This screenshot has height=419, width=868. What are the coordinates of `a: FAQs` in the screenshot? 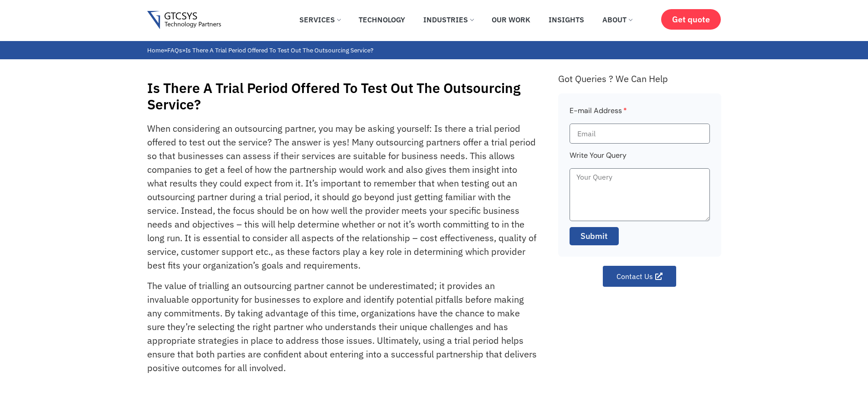 It's located at (174, 50).